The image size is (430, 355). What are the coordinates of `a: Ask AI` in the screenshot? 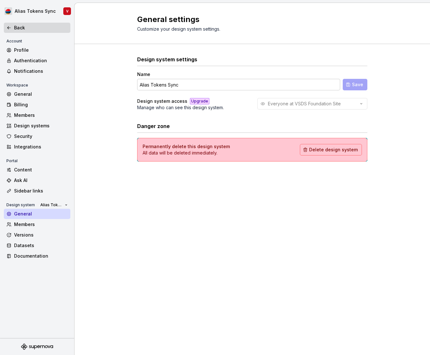 It's located at (37, 181).